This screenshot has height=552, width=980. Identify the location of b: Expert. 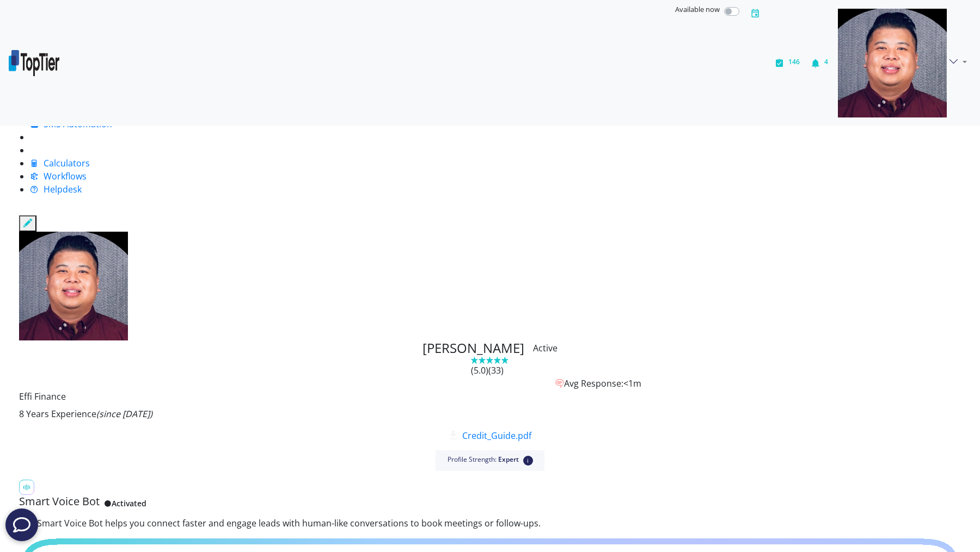
(509, 460).